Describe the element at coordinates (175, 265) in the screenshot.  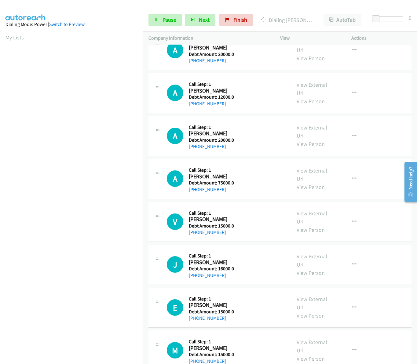
I see `h1: J` at that location.